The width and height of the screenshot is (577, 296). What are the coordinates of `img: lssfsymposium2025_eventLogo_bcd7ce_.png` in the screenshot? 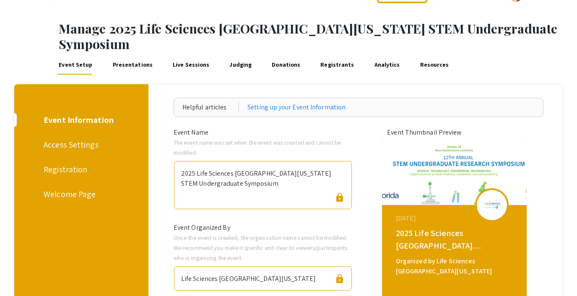 It's located at (492, 205).